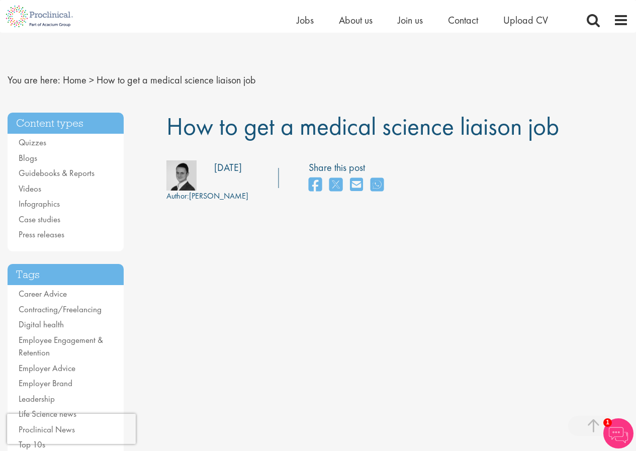  I want to click on span: Upload CV, so click(525, 20).